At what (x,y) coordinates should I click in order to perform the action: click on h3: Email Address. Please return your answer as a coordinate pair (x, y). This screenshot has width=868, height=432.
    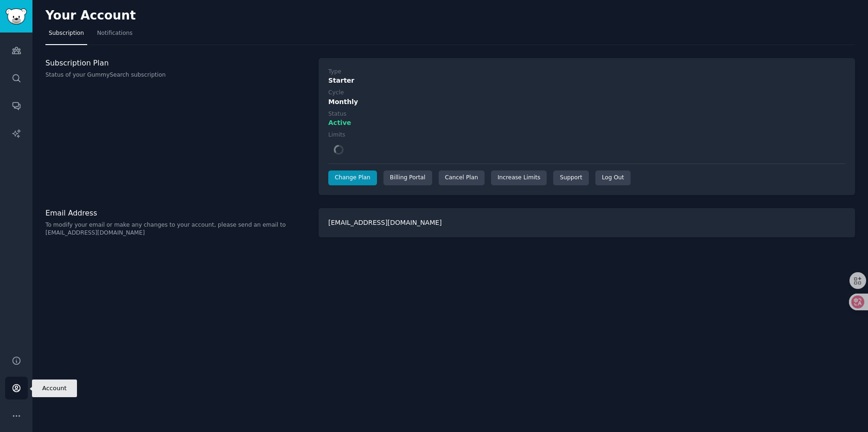
    Looking at the image, I should click on (177, 213).